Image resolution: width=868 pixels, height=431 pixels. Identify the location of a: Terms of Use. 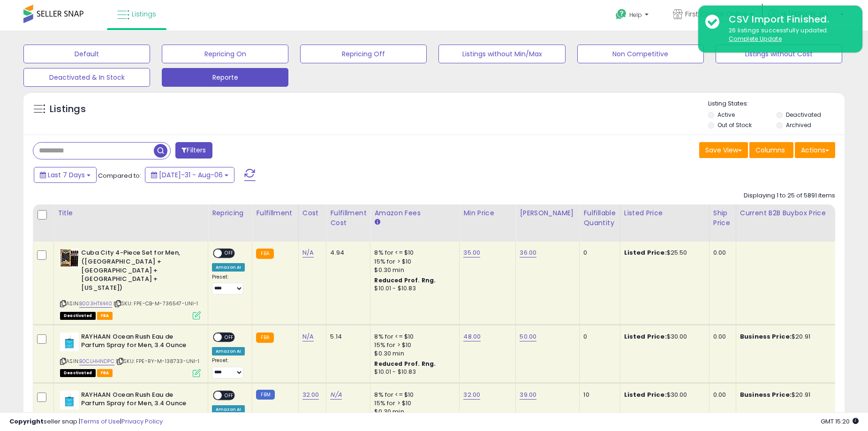
(100, 421).